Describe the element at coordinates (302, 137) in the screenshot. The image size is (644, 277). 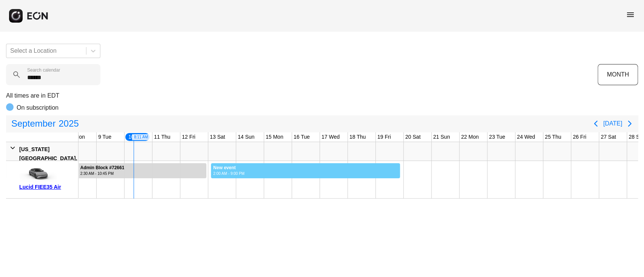
I see `div: 16 Tue` at that location.